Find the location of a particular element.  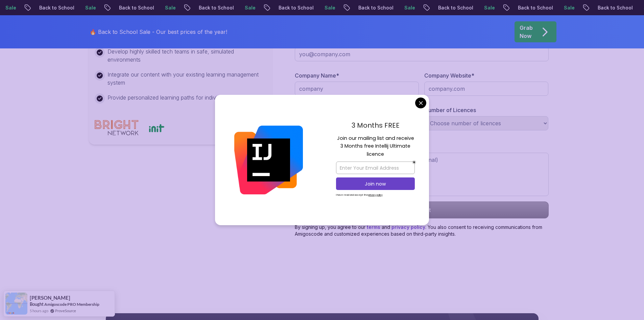

span: Bought is located at coordinates (37, 304).